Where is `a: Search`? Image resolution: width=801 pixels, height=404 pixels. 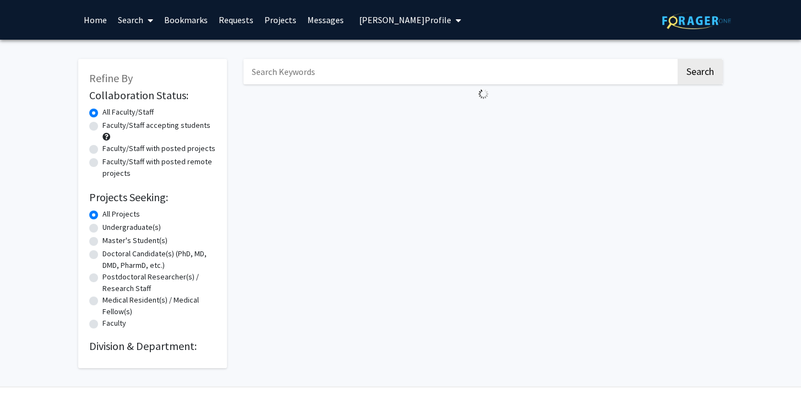
a: Search is located at coordinates (135, 20).